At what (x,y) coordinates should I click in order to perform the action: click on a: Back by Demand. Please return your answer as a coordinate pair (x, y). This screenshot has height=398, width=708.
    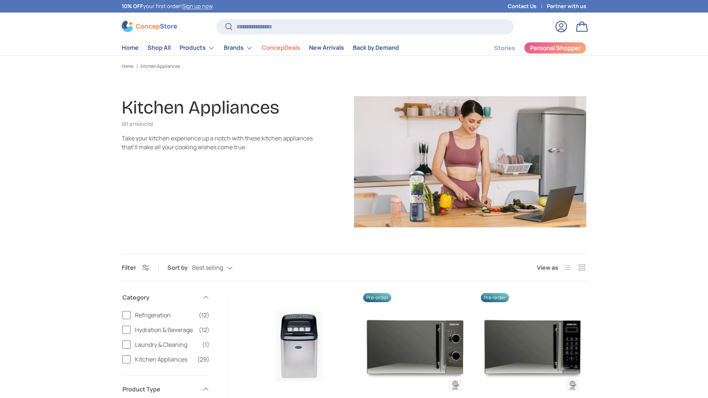
    Looking at the image, I should click on (376, 48).